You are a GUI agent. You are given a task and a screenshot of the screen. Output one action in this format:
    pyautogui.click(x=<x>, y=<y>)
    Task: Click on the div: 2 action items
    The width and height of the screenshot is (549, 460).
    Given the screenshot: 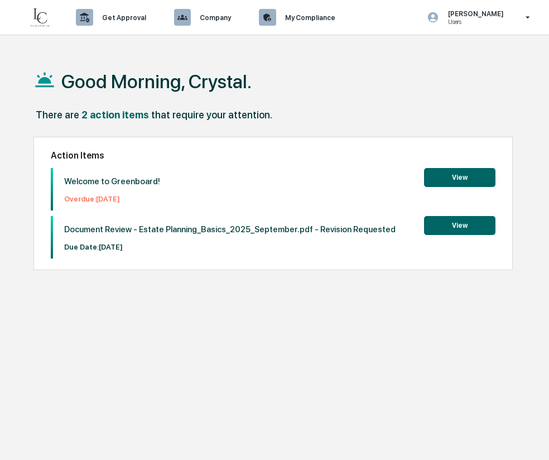 What is the action you would take?
    pyautogui.click(x=115, y=114)
    